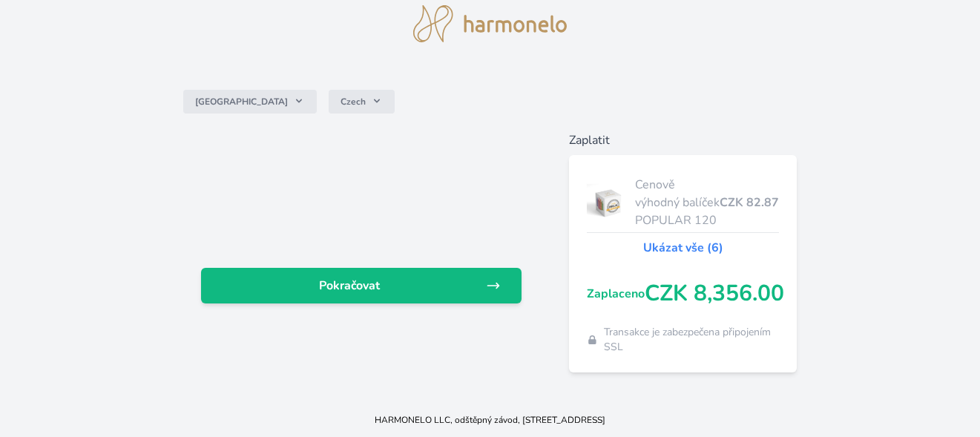 Image resolution: width=980 pixels, height=437 pixels. I want to click on span: Cenově výhodný balíček POPULAR 120, so click(677, 203).